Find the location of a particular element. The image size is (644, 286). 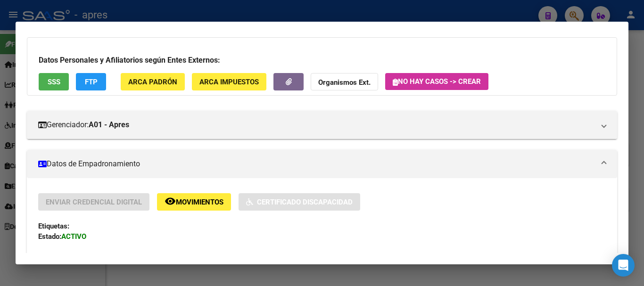

span: SSS is located at coordinates (54, 82).